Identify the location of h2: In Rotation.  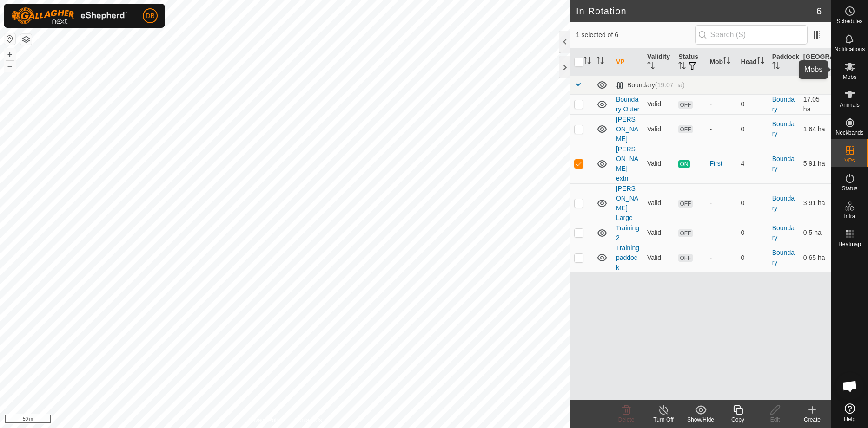
(696, 11).